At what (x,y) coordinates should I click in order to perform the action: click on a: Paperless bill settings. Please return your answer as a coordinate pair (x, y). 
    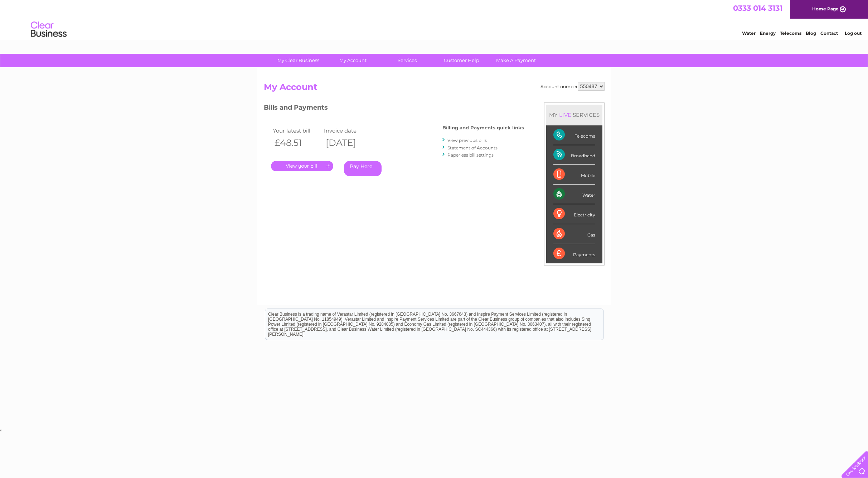
    Looking at the image, I should click on (471, 155).